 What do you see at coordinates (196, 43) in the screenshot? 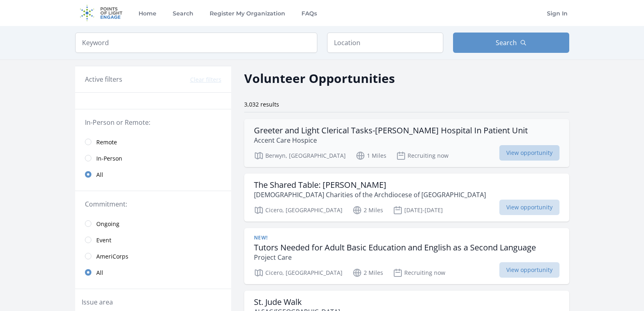
I see `input: Keyword` at bounding box center [196, 43].